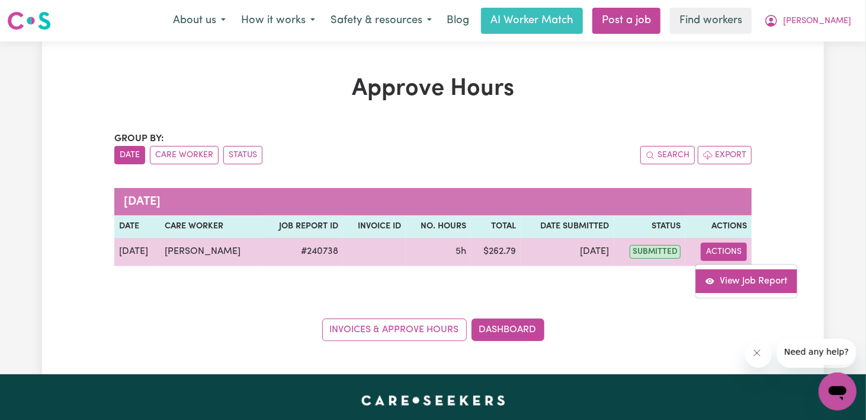  Describe the element at coordinates (278, 21) in the screenshot. I see `button: How it works` at that location.